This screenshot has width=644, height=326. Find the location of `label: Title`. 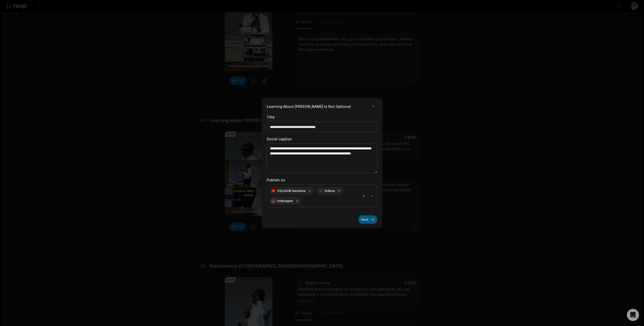

label: Title is located at coordinates (322, 117).